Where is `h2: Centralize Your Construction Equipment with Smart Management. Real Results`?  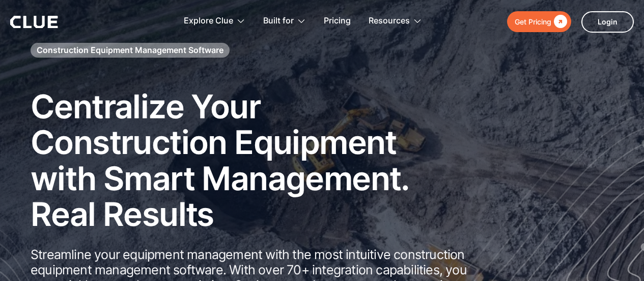
h2: Centralize Your Construction Equipment with Smart Management. Real Results is located at coordinates (234, 160).